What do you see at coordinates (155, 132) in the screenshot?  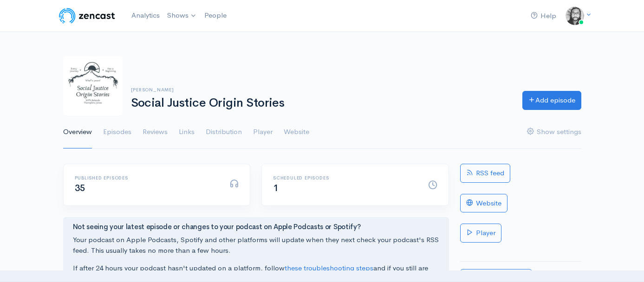 I see `a: Reviews` at bounding box center [155, 132].